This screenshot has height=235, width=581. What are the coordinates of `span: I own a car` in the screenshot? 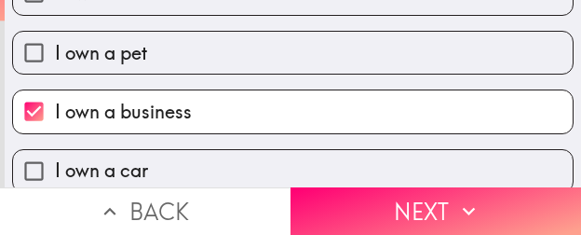 It's located at (102, 170).